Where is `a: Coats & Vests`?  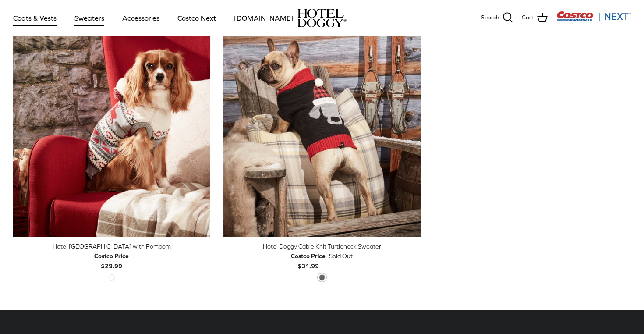
a: Coats & Vests is located at coordinates (34, 18).